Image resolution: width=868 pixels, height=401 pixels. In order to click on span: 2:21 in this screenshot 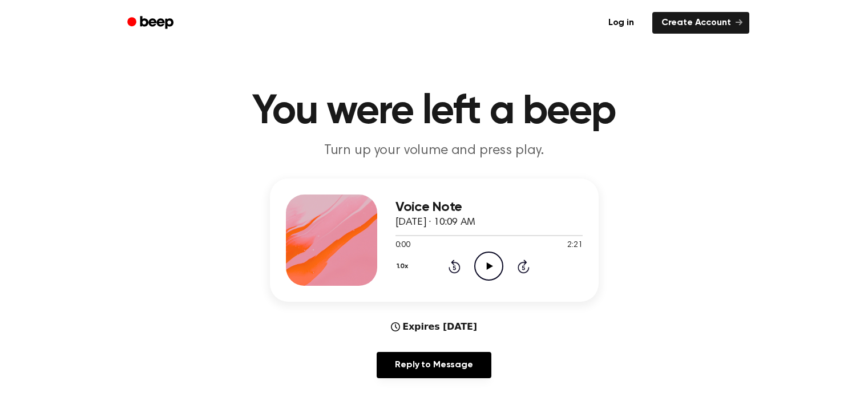, I will do `click(574, 245)`.